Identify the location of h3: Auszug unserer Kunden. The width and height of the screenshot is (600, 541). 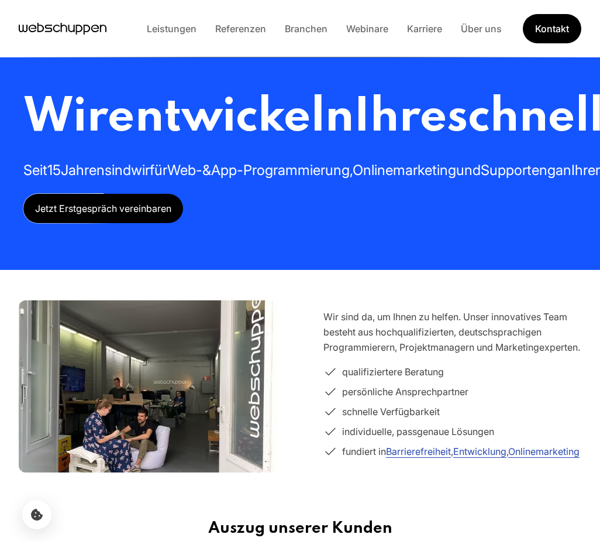
(300, 528).